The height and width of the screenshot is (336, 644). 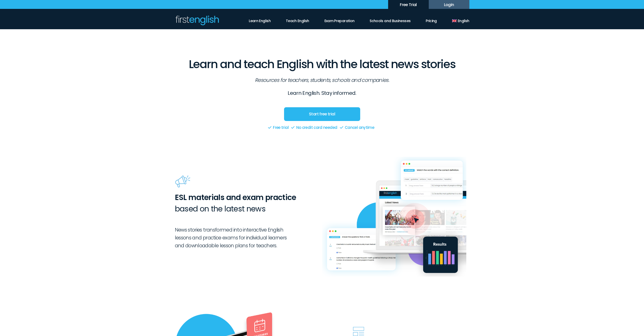 What do you see at coordinates (314, 127) in the screenshot?
I see `li: No credit card needed` at bounding box center [314, 127].